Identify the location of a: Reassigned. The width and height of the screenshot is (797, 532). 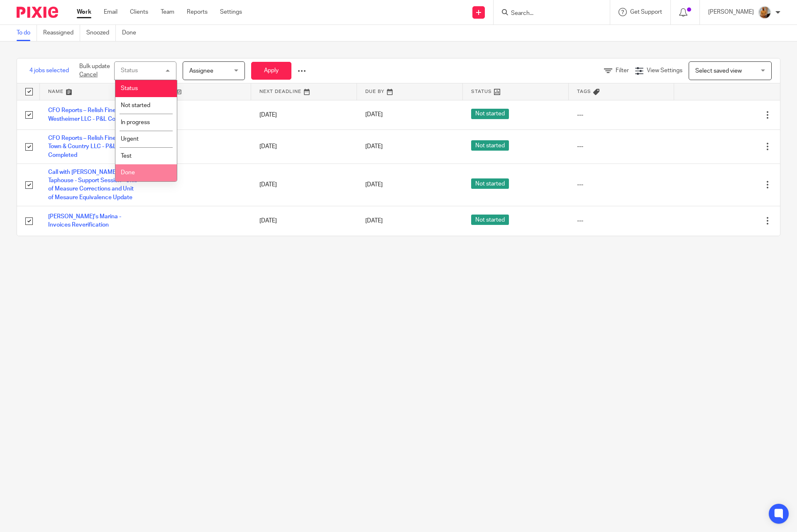
(62, 33).